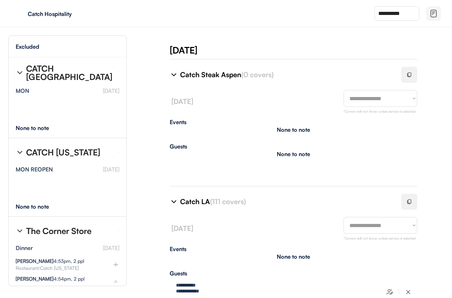 The image size is (452, 298). What do you see at coordinates (390, 292) in the screenshot?
I see `img: users-edit.svg` at bounding box center [390, 292].